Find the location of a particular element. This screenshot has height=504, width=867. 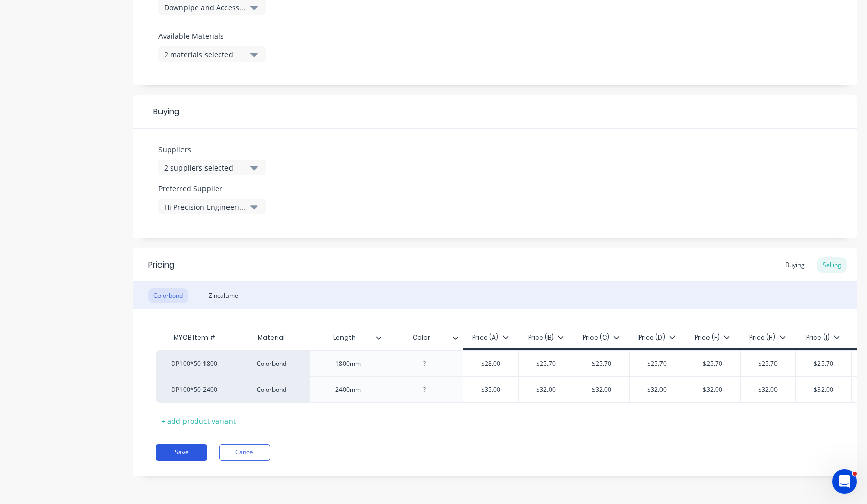

label: Available Materials is located at coordinates (213, 35).